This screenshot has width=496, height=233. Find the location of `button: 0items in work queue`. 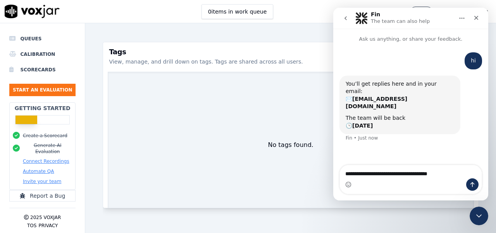

button: 0items in work queue is located at coordinates (237, 12).